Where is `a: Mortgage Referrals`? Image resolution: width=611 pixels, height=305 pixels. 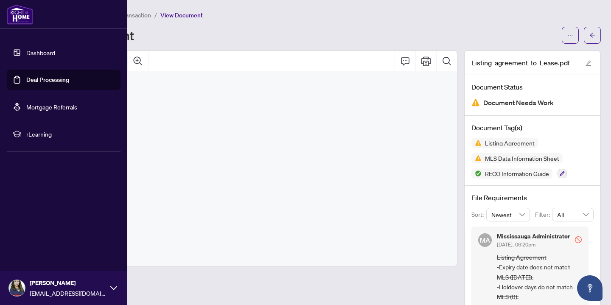 a: Mortgage Referrals is located at coordinates (52, 107).